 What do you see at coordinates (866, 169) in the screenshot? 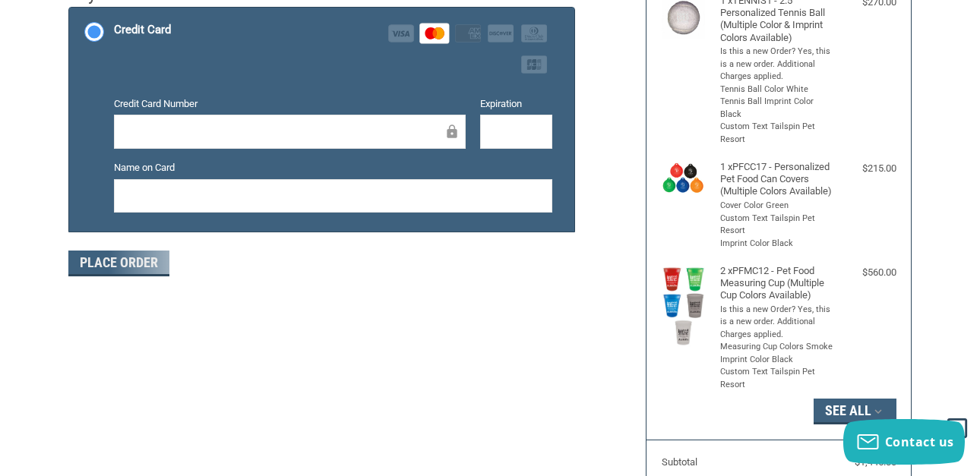
I see `div: $215.00` at bounding box center [866, 169].